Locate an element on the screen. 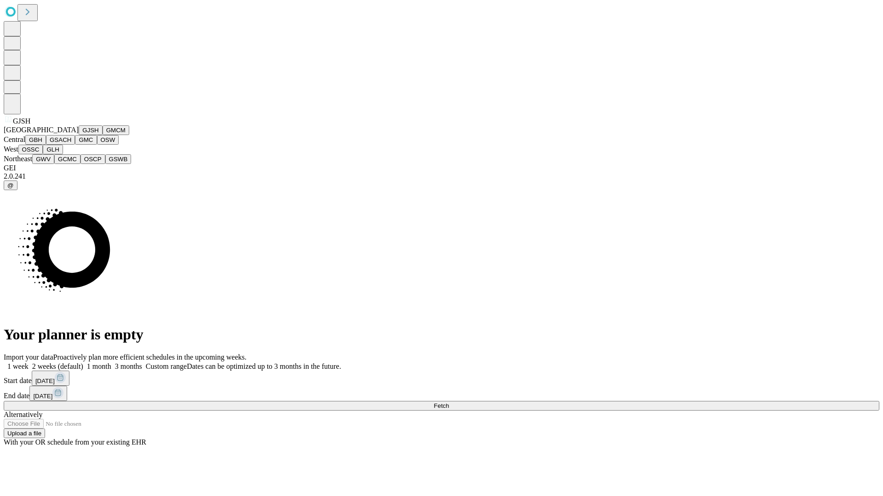  span: 1 week is located at coordinates (18, 366).